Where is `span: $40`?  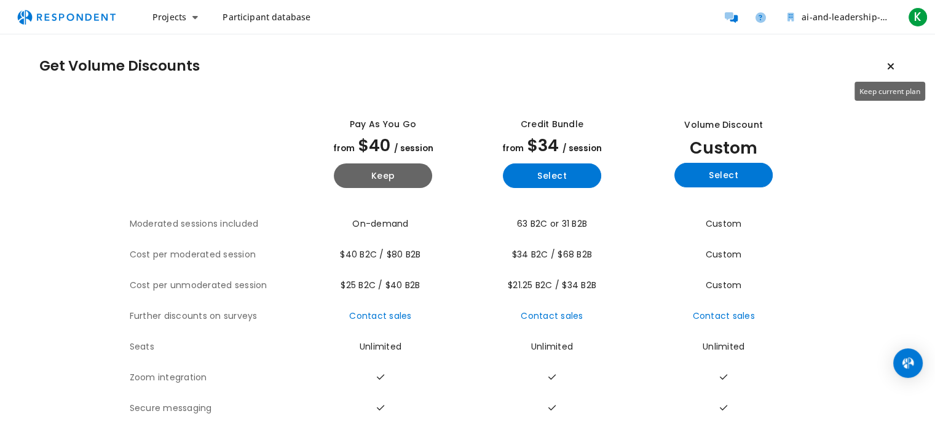 span: $40 is located at coordinates (374, 145).